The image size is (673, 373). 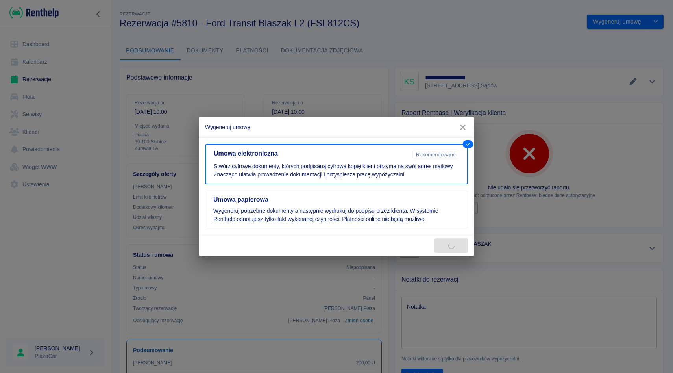 What do you see at coordinates (337, 164) in the screenshot?
I see `button: Umowa elektronicznaRekomendowaneStwórz cyfrowe dokumenty, których podpisaną cyfrową kopię klient ...` at bounding box center [337, 164].